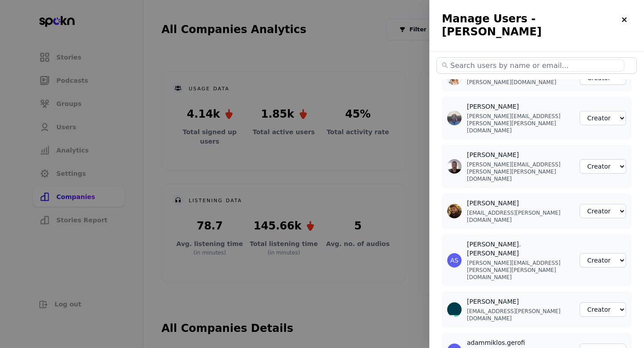 The height and width of the screenshot is (348, 644). What do you see at coordinates (445, 65) in the screenshot?
I see `span: search` at bounding box center [445, 65].